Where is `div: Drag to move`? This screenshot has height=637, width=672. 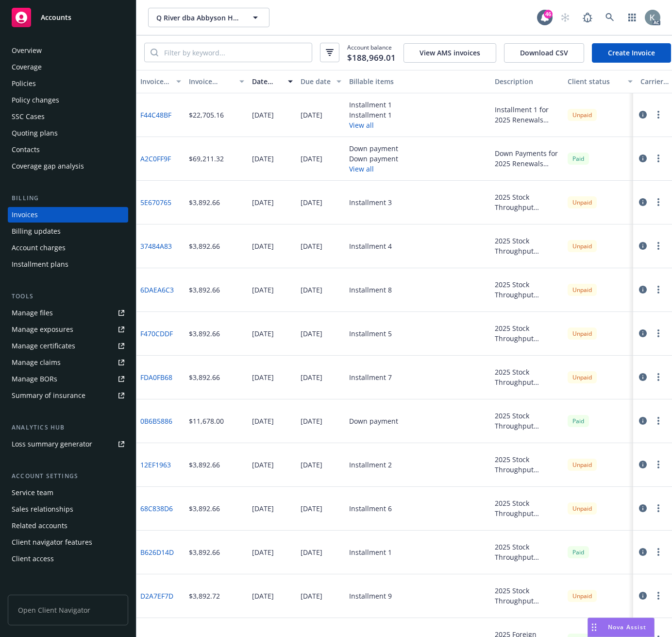
div: Drag to move is located at coordinates (594, 627).